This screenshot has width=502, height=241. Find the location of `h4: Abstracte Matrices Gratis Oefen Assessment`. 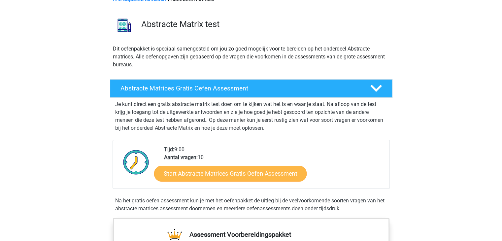

h4: Abstracte Matrices Gratis Oefen Assessment is located at coordinates (240, 88).